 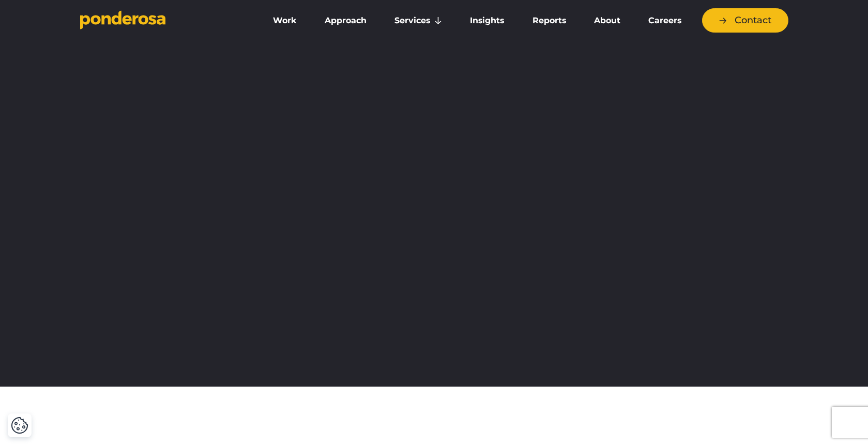 What do you see at coordinates (20, 425) in the screenshot?
I see `img: Revisit consent button` at bounding box center [20, 425].